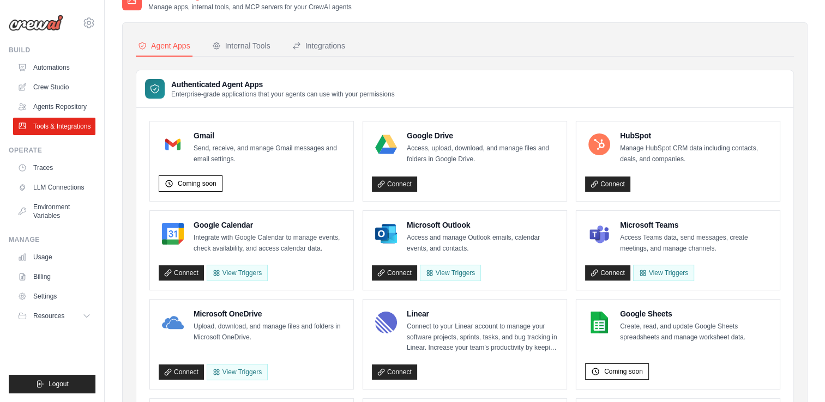 This screenshot has height=402, width=825. What do you see at coordinates (695, 314) in the screenshot?
I see `h4: Google Sheets` at bounding box center [695, 314].